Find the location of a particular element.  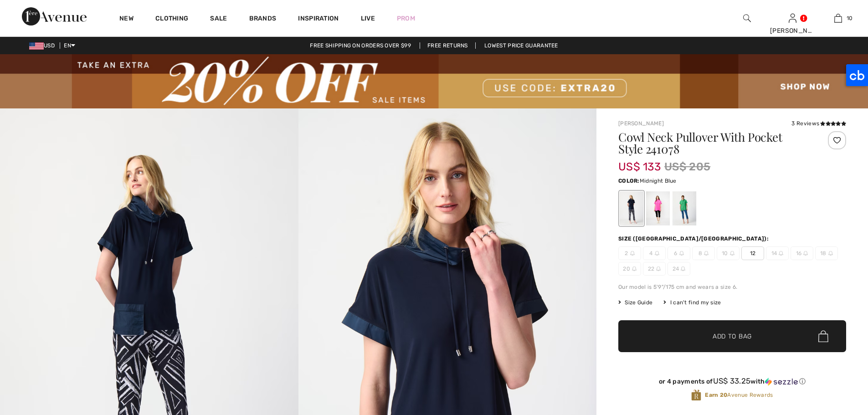

span: 20 is located at coordinates (630, 269).